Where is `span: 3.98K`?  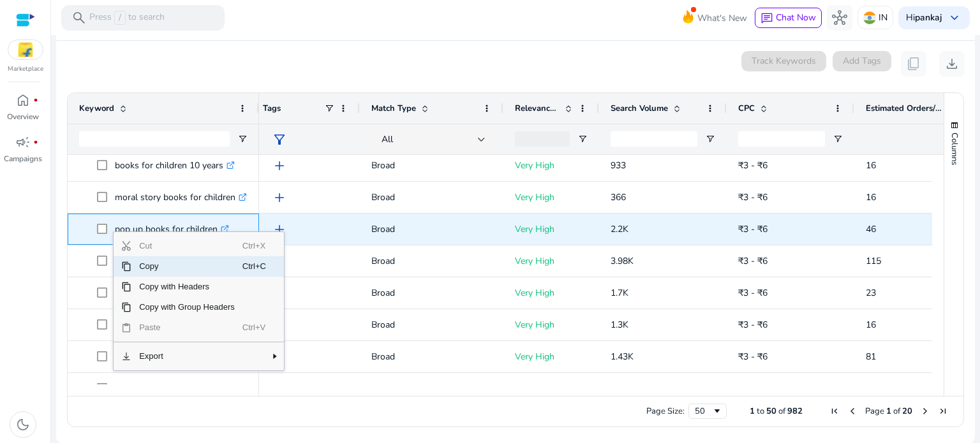 span: 3.98K is located at coordinates (622, 261).